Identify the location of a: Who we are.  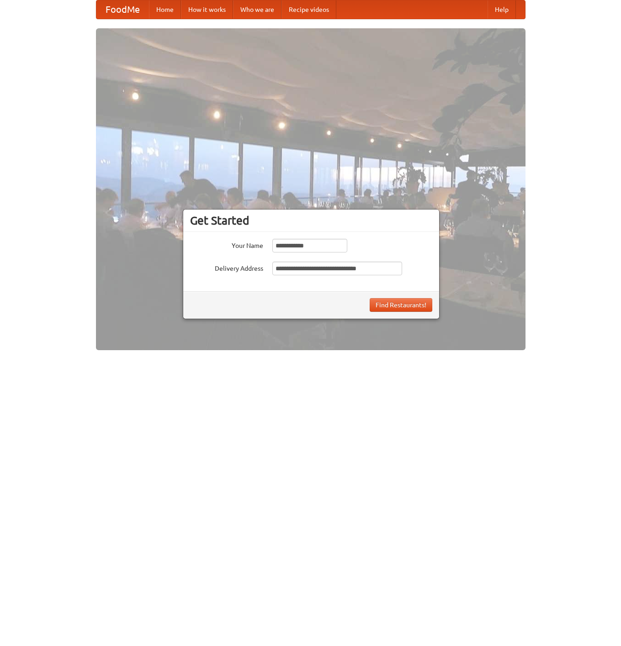
(257, 10).